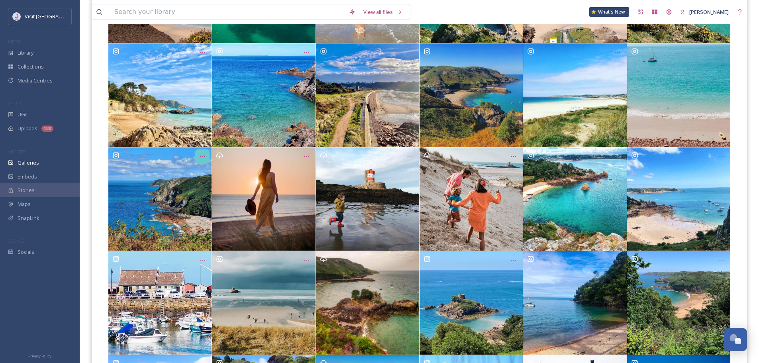  Describe the element at coordinates (575, 95) in the screenshot. I see `a: Opens media popup. Media description: 110285378900f3d3114eee03d92164e0fad3d5cef49307a76592308b5b3...` at that location.